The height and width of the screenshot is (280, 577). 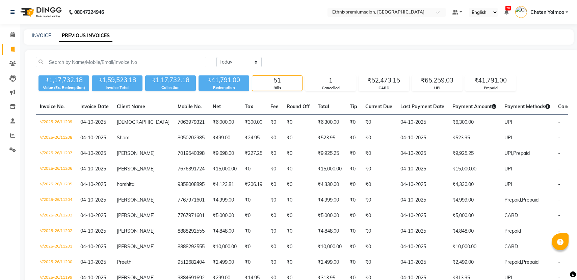 I want to click on img: logo, so click(x=40, y=12).